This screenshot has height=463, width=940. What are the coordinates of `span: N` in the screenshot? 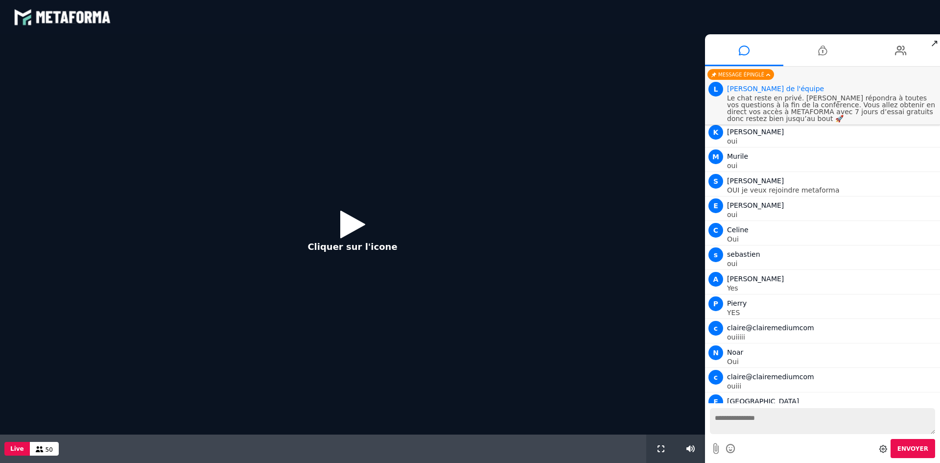 It's located at (716, 352).